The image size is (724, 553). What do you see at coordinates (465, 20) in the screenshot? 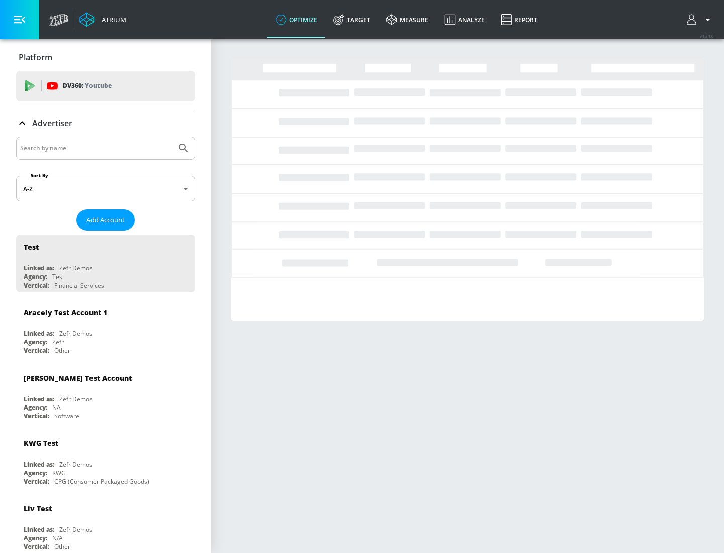
I see `a: Analyze` at bounding box center [465, 20].